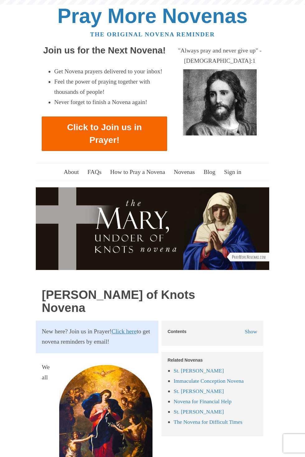  I want to click on h2: Join us for the Next Novena!, so click(104, 51).